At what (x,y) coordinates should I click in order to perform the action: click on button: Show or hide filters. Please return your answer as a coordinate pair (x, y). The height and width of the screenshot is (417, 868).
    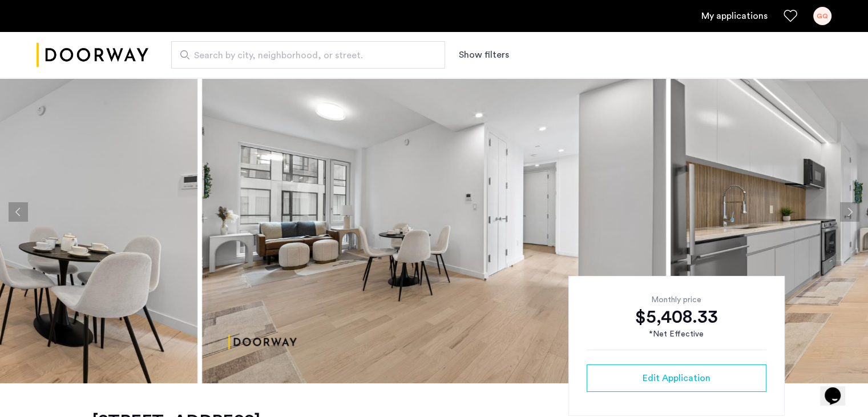
    Looking at the image, I should click on (483, 54).